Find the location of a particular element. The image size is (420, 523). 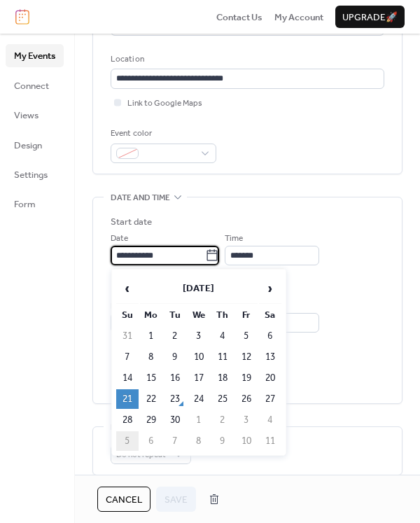

a: Connect is located at coordinates (34, 85).